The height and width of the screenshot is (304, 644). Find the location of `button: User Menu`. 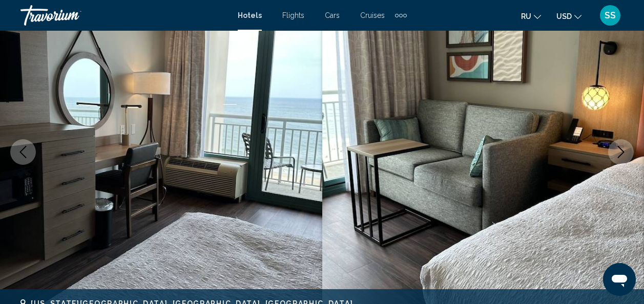

button: User Menu is located at coordinates (610, 15).